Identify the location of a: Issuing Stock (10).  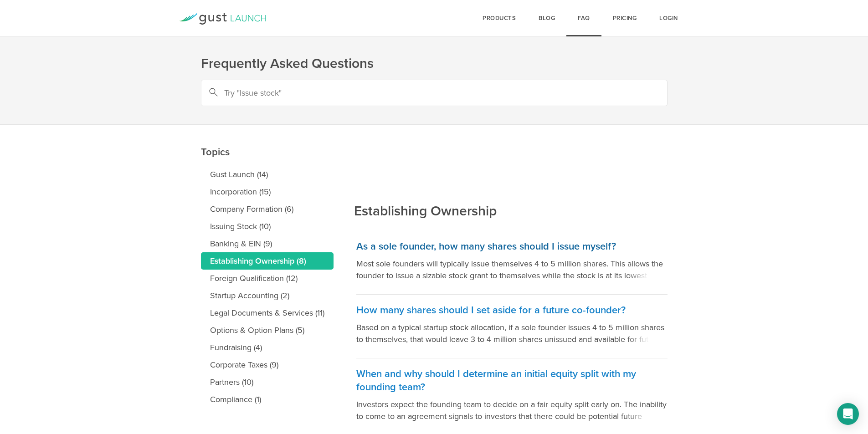
(267, 226).